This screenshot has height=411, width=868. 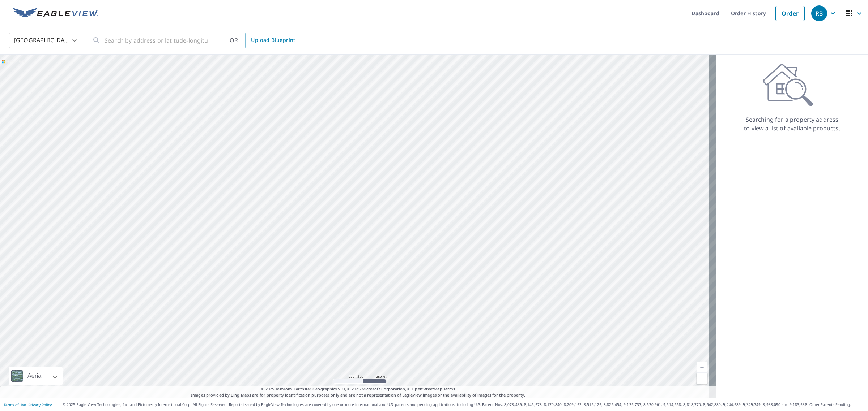 I want to click on span: © 2025 TomTom, Earthstar Geographics SIO, © 2025 Microsoft Corporation, ©, so click(x=358, y=389).